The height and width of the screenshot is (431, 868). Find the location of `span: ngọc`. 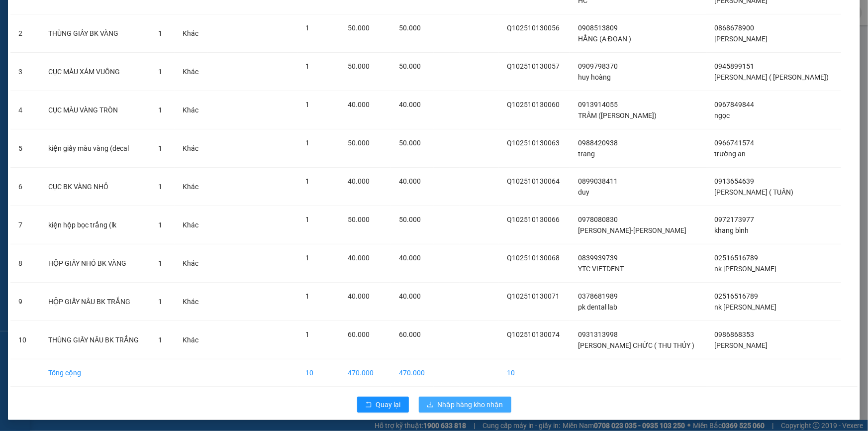

span: ngọc is located at coordinates (722, 115).